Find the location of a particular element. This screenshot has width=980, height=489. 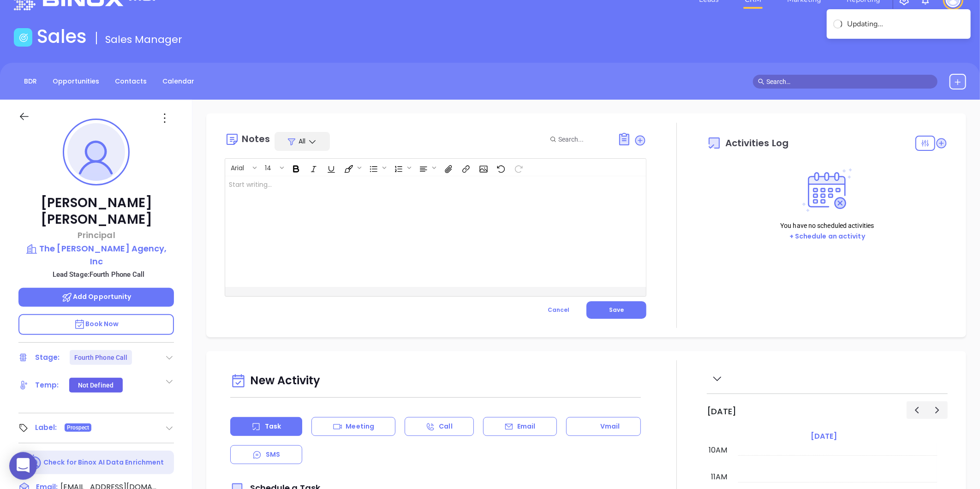

span: Arial is located at coordinates (237, 167).